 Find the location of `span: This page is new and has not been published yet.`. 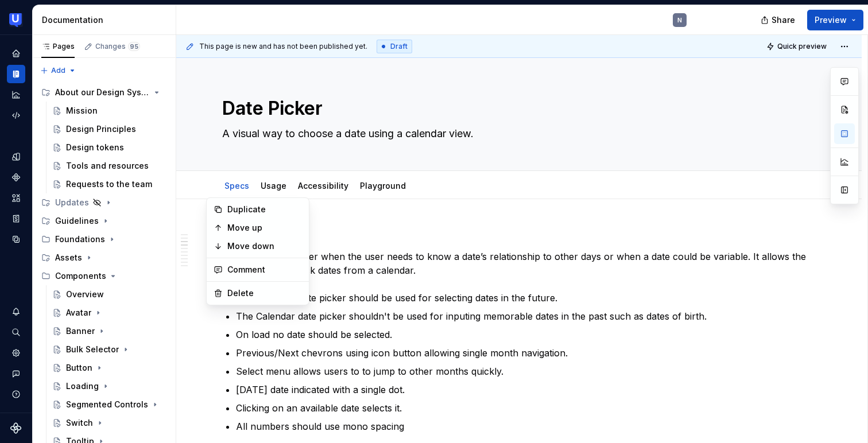

span: This page is new and has not been published yet. is located at coordinates (283, 46).